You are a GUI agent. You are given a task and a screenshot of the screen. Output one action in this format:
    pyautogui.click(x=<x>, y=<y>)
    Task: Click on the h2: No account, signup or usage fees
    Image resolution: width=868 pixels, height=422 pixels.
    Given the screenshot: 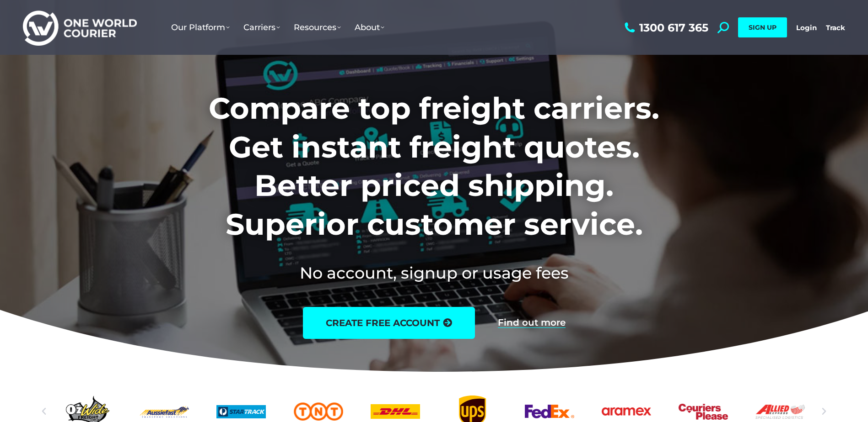 What is the action you would take?
    pyautogui.click(x=434, y=273)
    